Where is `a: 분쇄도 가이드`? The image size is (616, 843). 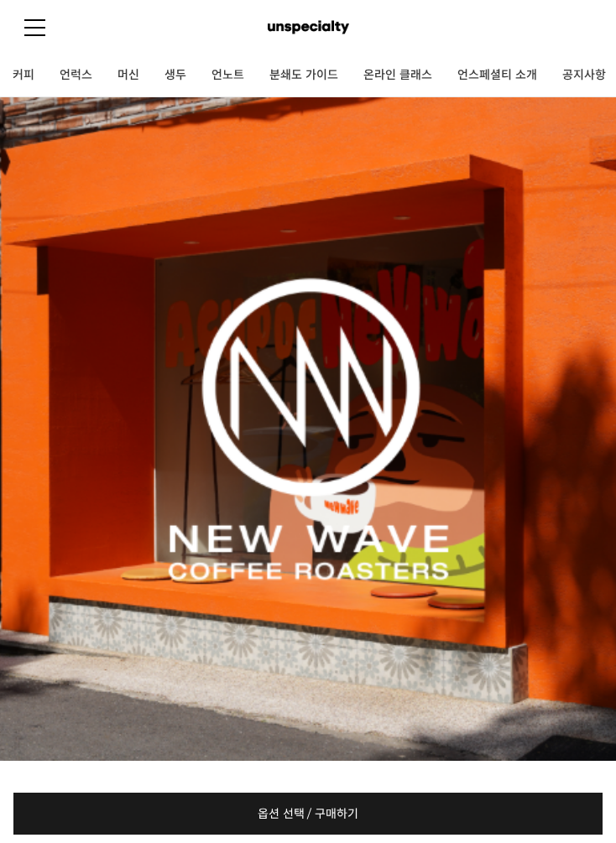 a: 분쇄도 가이드 is located at coordinates (304, 75).